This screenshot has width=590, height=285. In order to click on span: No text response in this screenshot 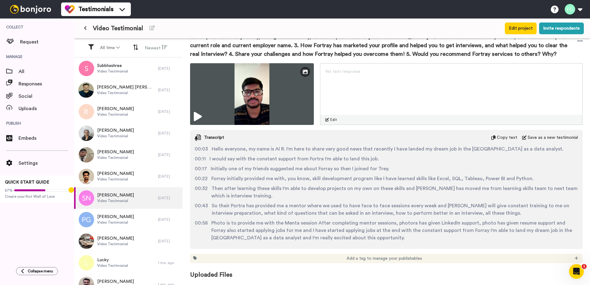, I will do `click(343, 72)`.